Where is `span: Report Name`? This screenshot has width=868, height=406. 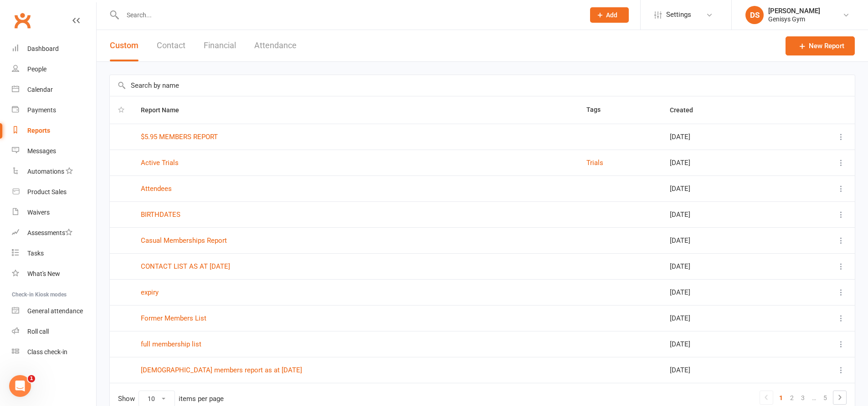 span: Report Name is located at coordinates (165, 110).